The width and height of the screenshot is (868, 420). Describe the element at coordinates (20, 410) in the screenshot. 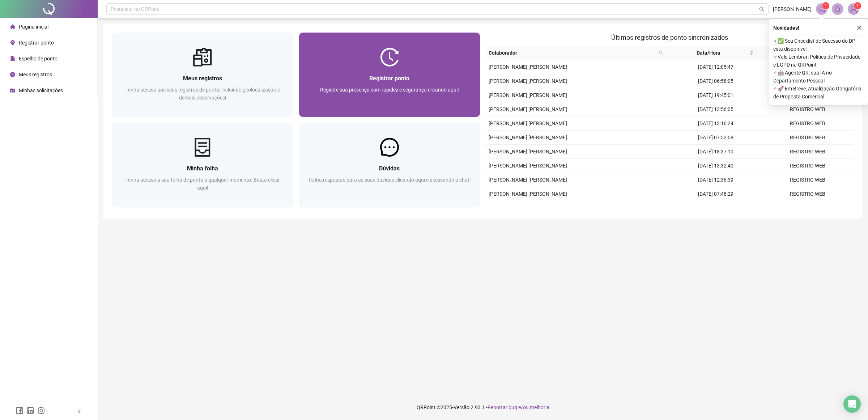

I see `span: facebook` at that location.